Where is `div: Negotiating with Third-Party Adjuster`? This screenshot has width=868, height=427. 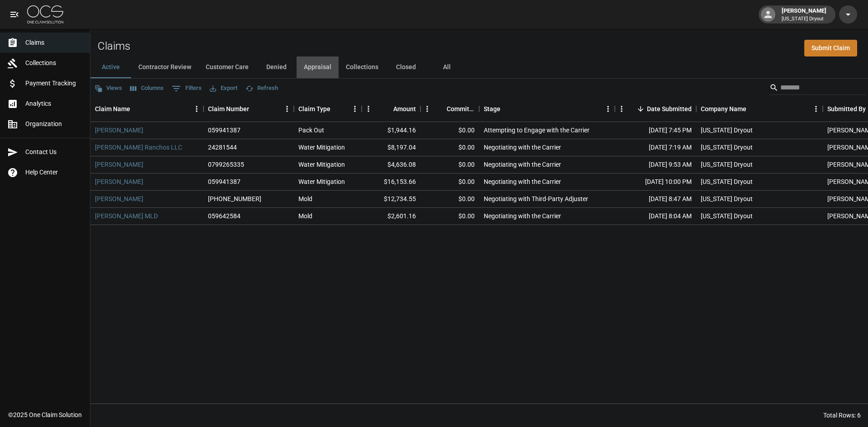
div: Negotiating with Third-Party Adjuster is located at coordinates (536, 199).